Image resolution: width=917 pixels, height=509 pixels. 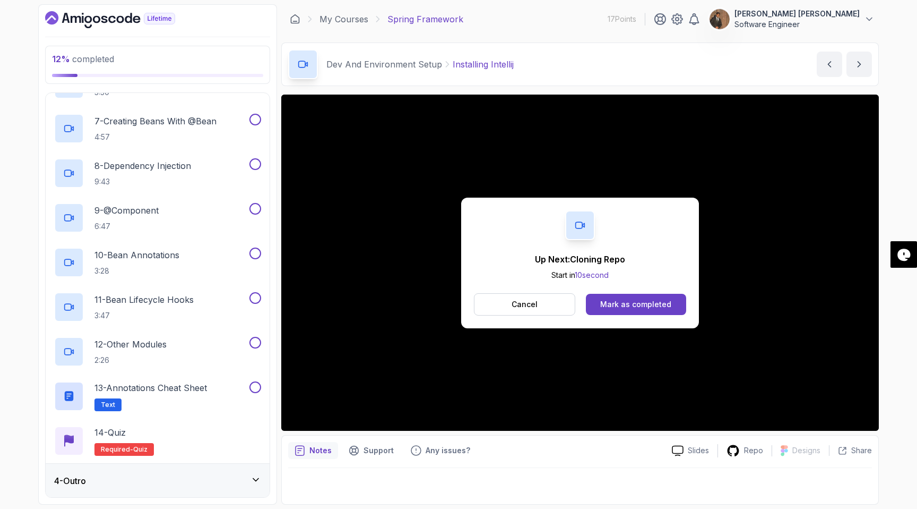 What do you see at coordinates (156, 137) in the screenshot?
I see `p: 4:57` at bounding box center [156, 137].